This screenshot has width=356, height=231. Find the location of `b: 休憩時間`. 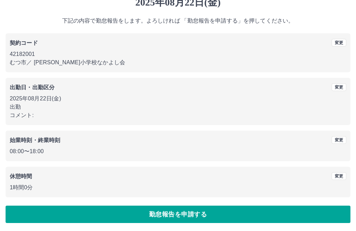

b: 休憩時間 is located at coordinates (21, 176).